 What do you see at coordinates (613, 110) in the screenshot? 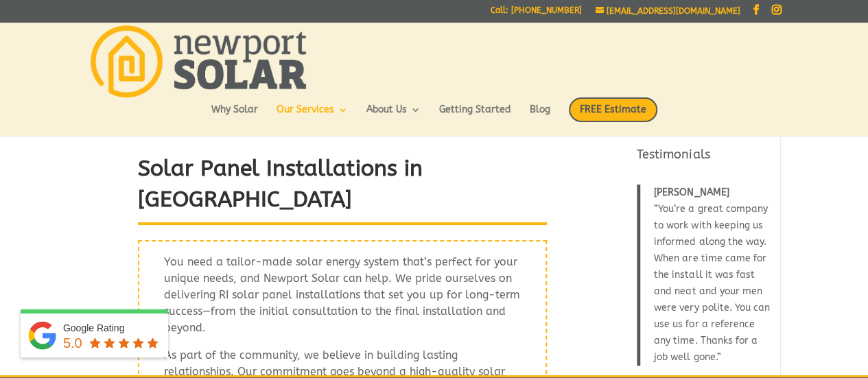
I see `span: FREE Estimate` at bounding box center [613, 110].